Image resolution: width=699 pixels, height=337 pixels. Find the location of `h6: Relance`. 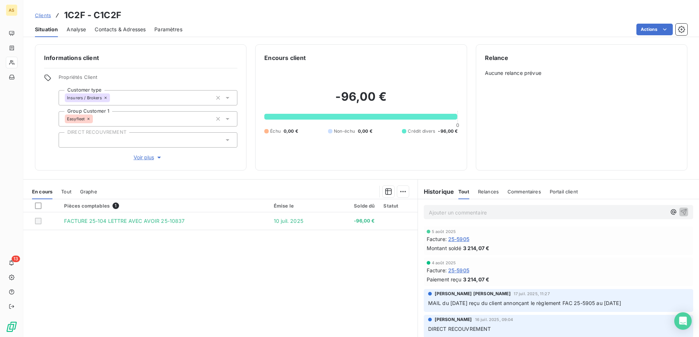

h6: Relance is located at coordinates (581, 58).